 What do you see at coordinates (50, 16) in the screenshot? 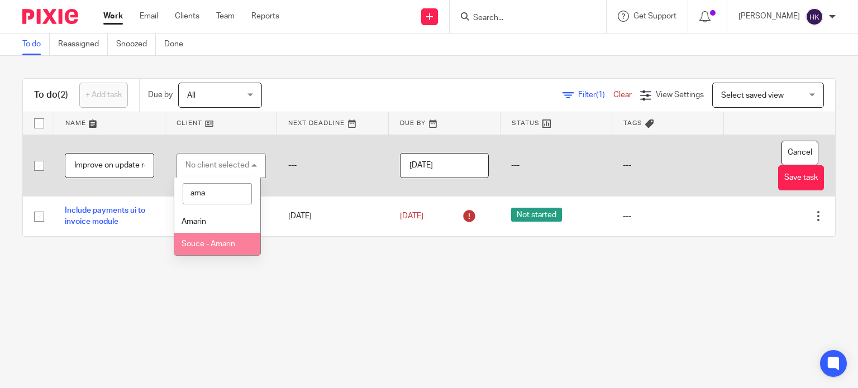
I see `img: Pixie` at bounding box center [50, 16].